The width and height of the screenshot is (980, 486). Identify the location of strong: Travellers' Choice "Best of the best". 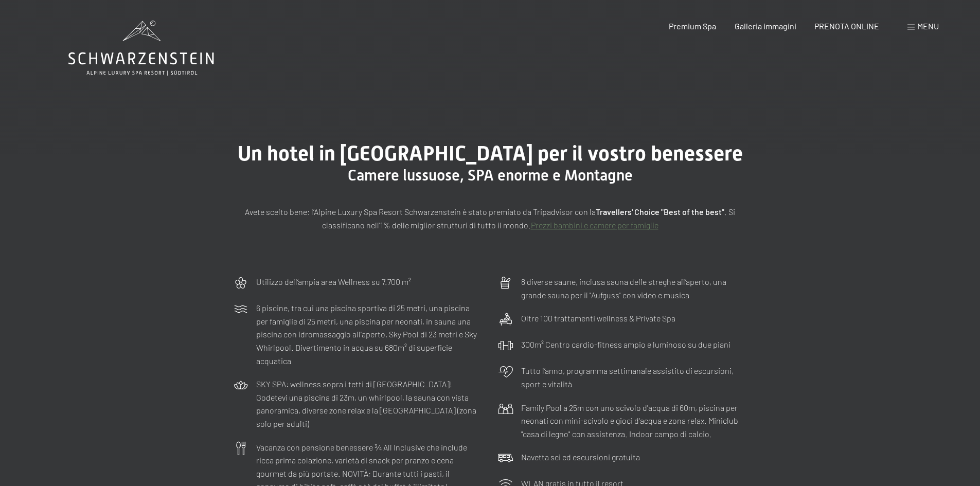
(660, 211).